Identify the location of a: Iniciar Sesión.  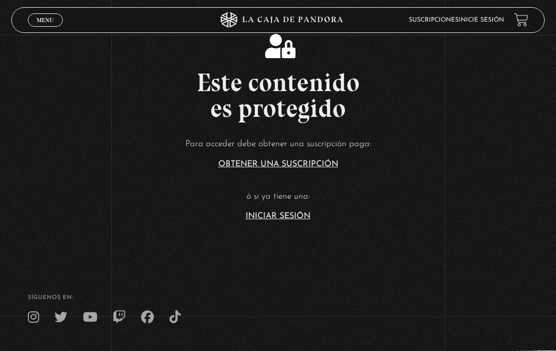
(278, 216).